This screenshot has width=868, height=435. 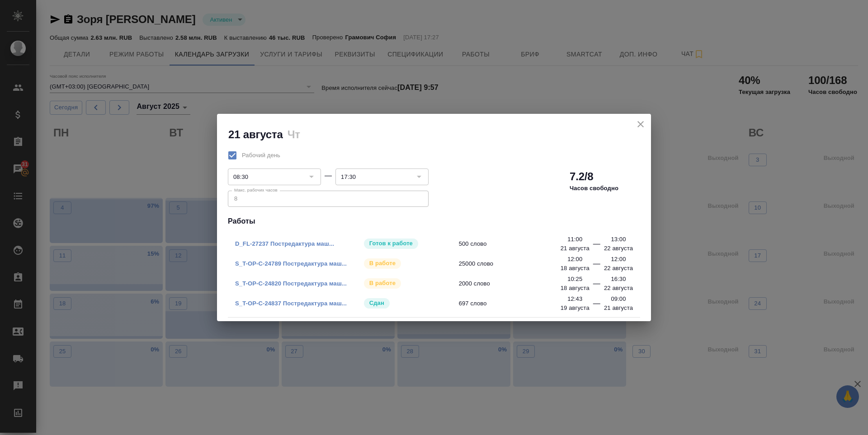 I want to click on p: 19 августа, so click(x=575, y=308).